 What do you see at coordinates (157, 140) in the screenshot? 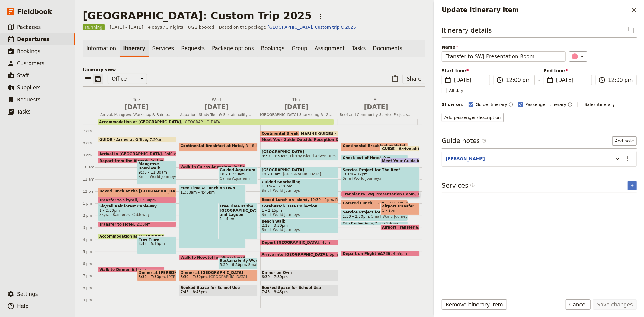
I see `span: 7:30am` at bounding box center [157, 140].